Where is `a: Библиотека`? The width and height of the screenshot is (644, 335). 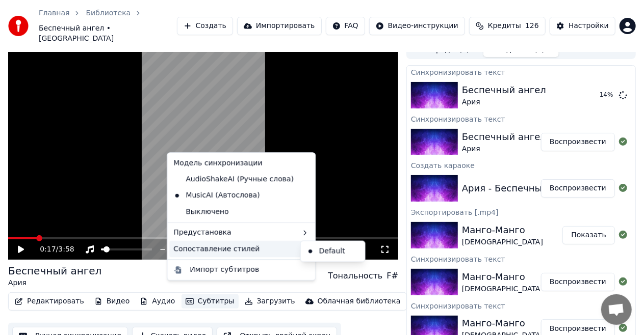
a: Библиотека is located at coordinates (108, 14).